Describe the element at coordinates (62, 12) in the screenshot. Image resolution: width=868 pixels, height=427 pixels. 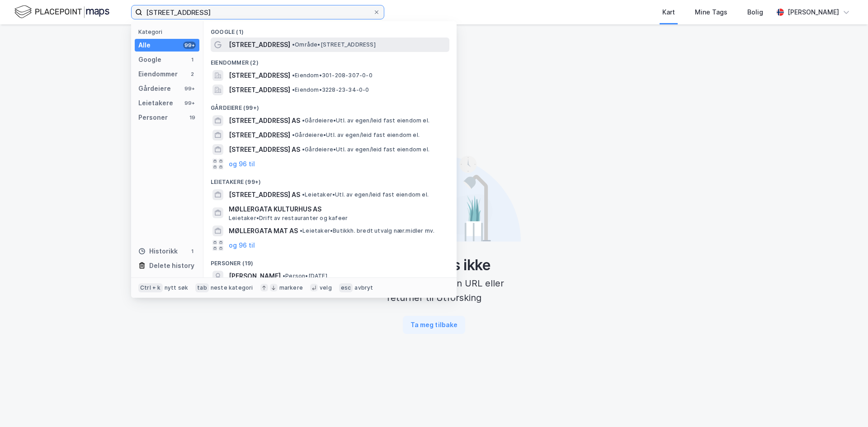
I see `img: logo.f888ab2527a4732fd821a326f86c7f29.svg` at that location.